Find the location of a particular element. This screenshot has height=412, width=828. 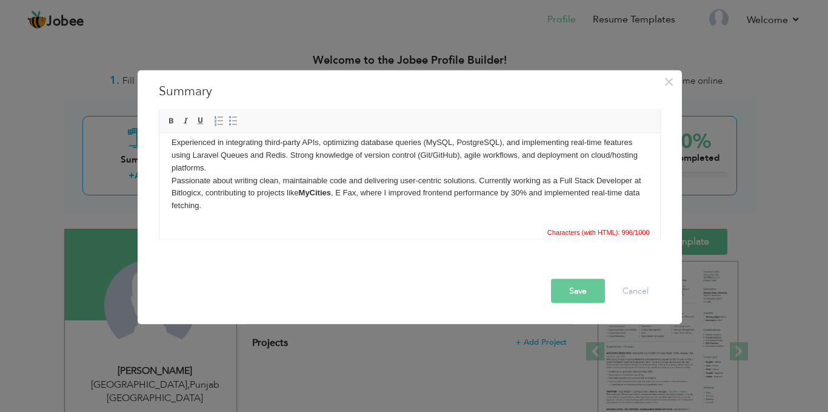

a: Insert/Remove Bulleted List is located at coordinates (233, 121).